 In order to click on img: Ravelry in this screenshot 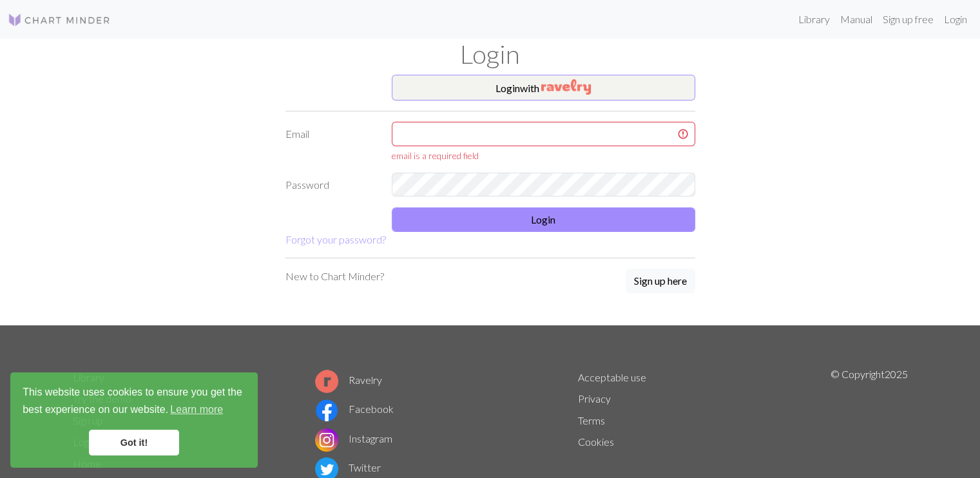, I will do `click(566, 87)`.